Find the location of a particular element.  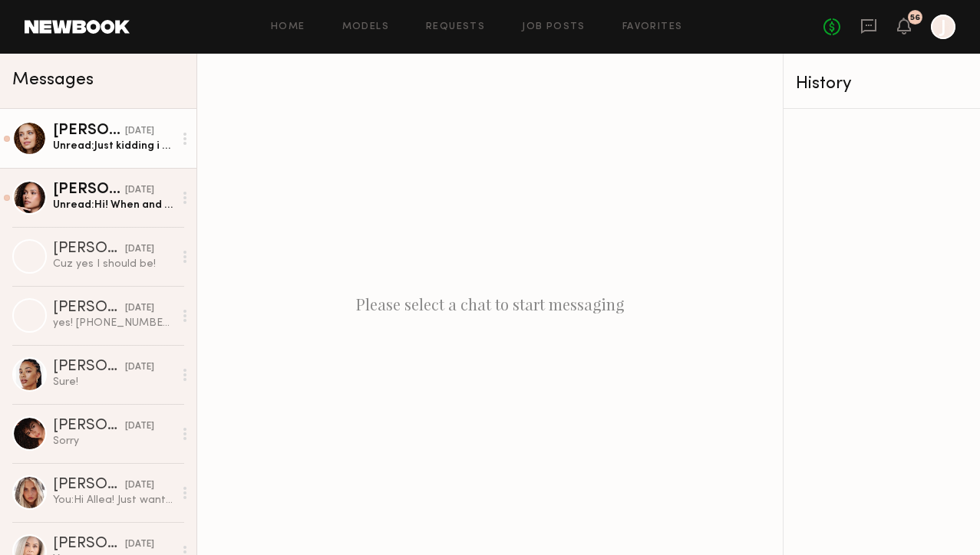

span: Messages is located at coordinates (53, 80).